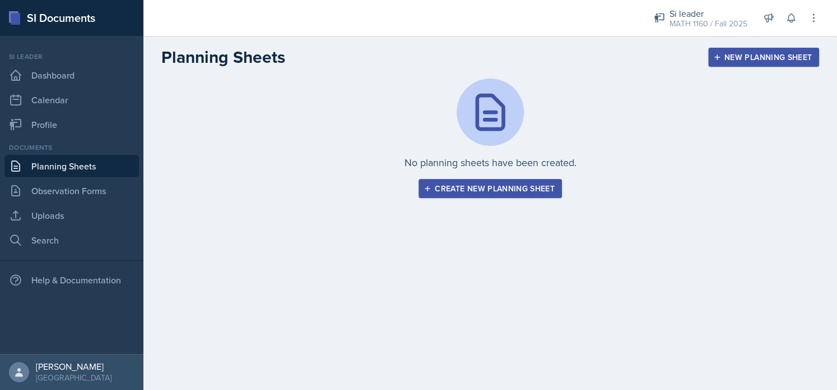 This screenshot has height=390, width=837. What do you see at coordinates (72, 100) in the screenshot?
I see `a: Calendar` at bounding box center [72, 100].